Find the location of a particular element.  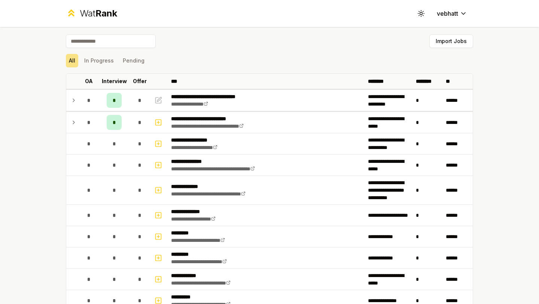

p: Interview is located at coordinates (114, 81).